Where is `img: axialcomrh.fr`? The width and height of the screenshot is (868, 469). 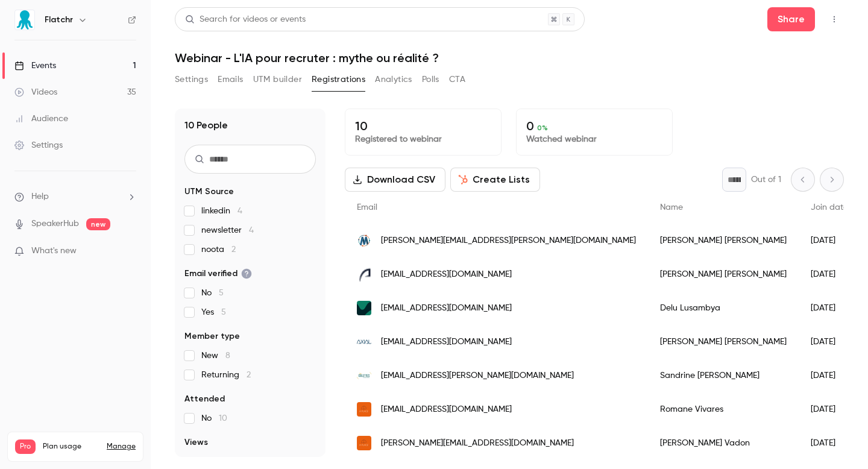
img: axialcomrh.fr is located at coordinates (364, 342).